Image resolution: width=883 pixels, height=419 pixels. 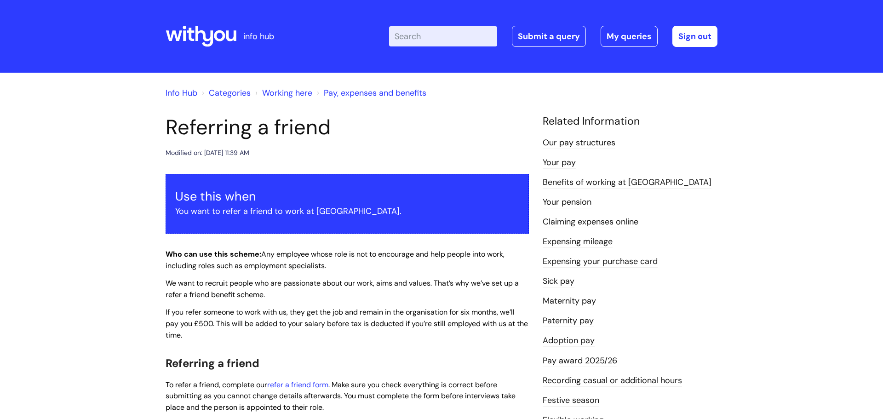 What do you see at coordinates (213, 254) in the screenshot?
I see `strong: Who can use this scheme:` at bounding box center [213, 254].